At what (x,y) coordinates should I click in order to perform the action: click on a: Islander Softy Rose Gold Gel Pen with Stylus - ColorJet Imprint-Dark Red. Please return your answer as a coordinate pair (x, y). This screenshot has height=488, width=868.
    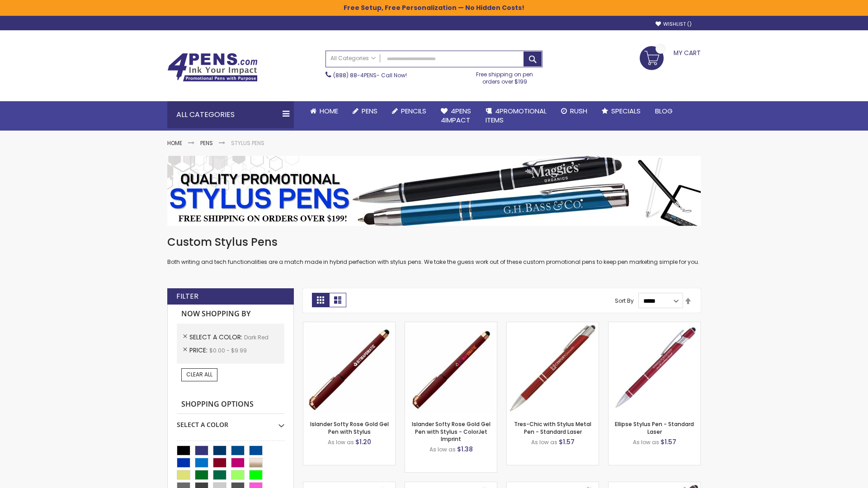
    Looking at the image, I should click on (451, 325).